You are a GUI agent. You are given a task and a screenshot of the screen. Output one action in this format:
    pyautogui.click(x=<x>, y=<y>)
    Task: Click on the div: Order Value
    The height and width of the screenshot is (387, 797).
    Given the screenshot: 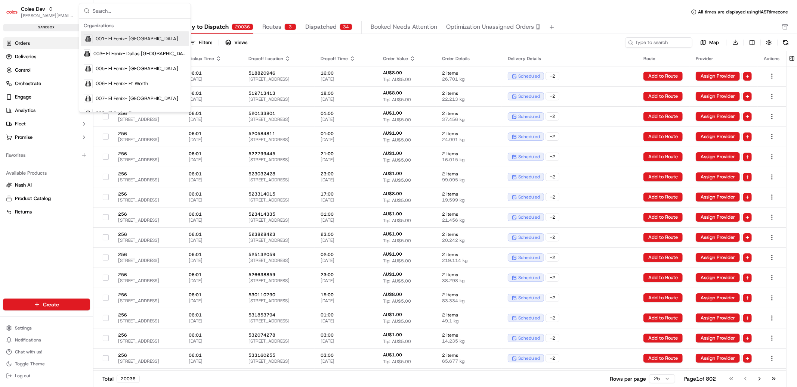 What is the action you would take?
    pyautogui.click(x=406, y=59)
    